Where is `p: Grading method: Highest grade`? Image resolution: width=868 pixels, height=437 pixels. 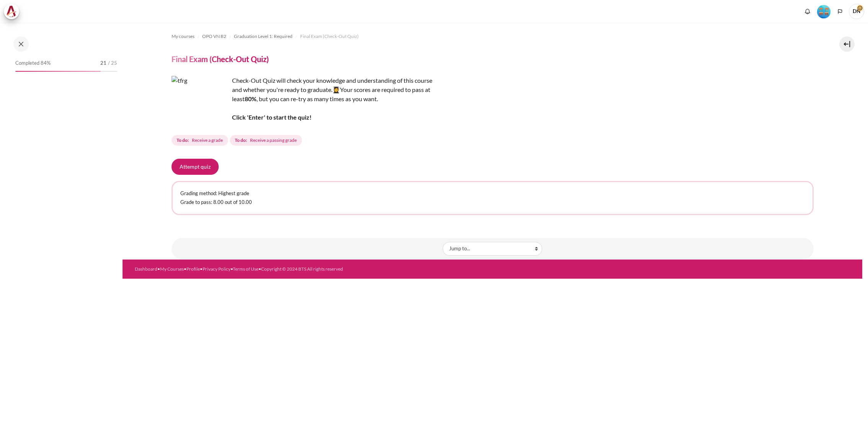 p: Grading method: Highest grade is located at coordinates (493, 194).